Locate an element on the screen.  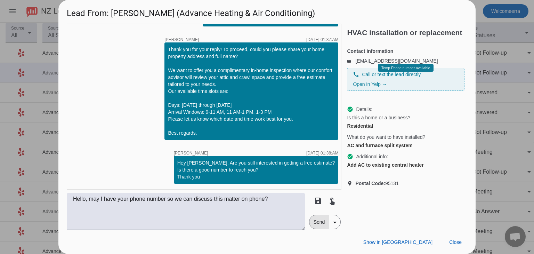
mat-icon: touch_app is located at coordinates (332, 201).